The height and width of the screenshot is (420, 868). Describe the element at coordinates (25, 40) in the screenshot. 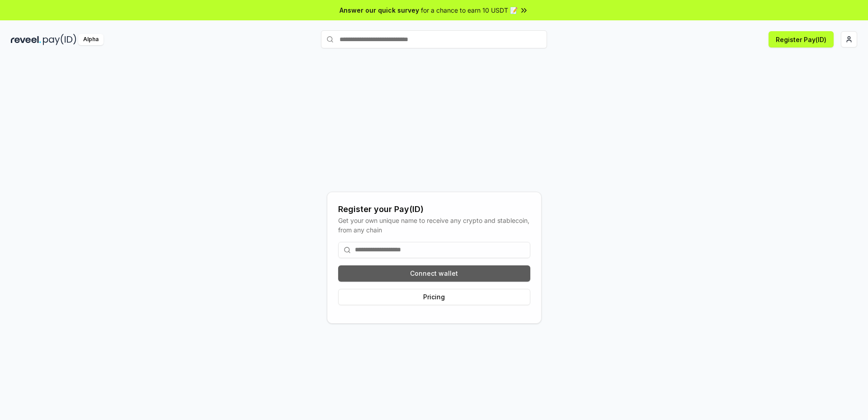

I see `img: reveel_dark` at that location.